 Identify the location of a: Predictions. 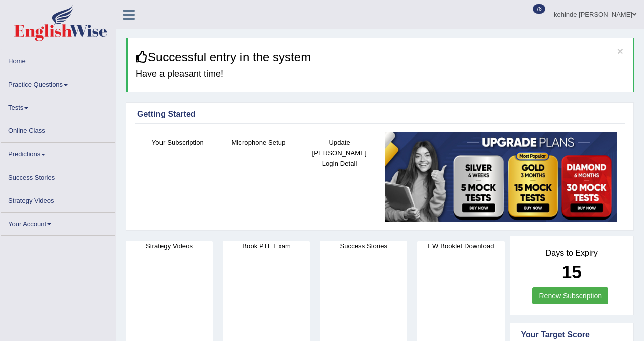
(58, 152).